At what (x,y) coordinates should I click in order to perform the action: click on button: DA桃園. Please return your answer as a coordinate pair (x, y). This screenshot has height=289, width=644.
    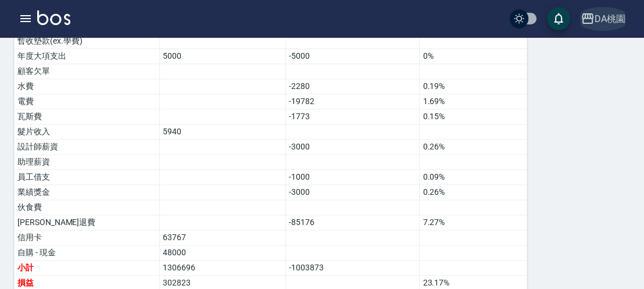
    Looking at the image, I should click on (603, 19).